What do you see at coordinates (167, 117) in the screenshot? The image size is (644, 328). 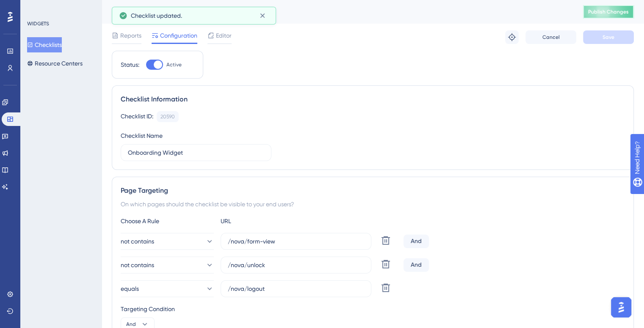 I see `div: 20590` at bounding box center [167, 117].